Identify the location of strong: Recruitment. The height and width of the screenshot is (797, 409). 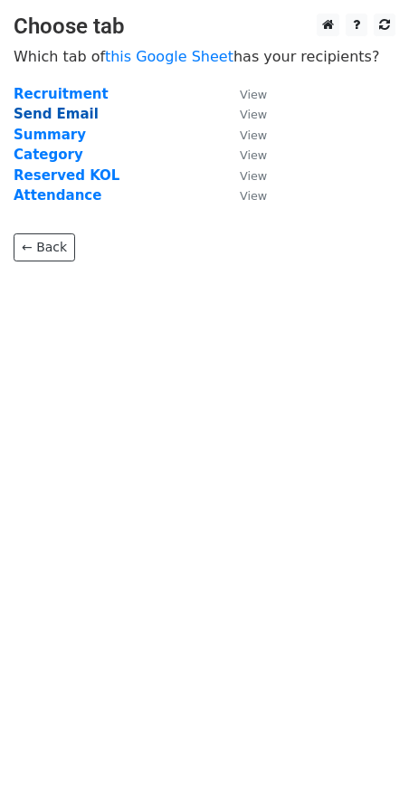
(61, 94).